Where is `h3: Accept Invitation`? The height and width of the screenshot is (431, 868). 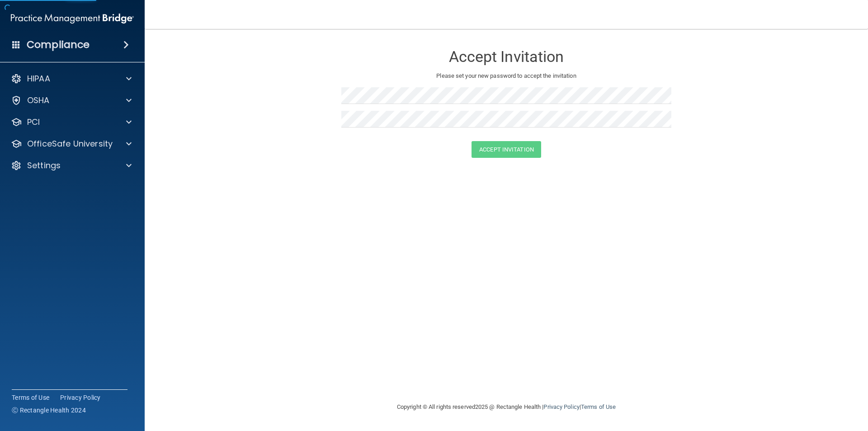 h3: Accept Invitation is located at coordinates (507, 57).